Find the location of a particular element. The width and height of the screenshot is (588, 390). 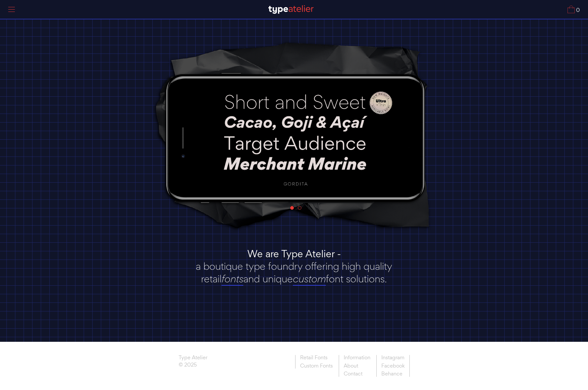

a: 1 is located at coordinates (292, 207).